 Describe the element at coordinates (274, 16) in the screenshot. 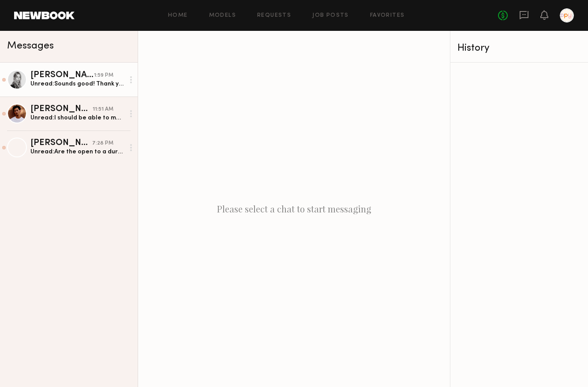

I see `a: Requests` at that location.